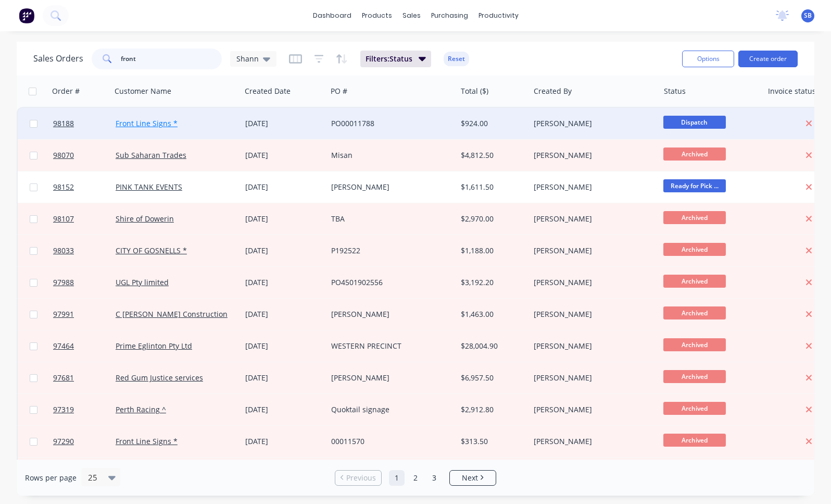 The width and height of the screenshot is (831, 504). Describe the element at coordinates (470, 478) in the screenshot. I see `span: Next` at that location.